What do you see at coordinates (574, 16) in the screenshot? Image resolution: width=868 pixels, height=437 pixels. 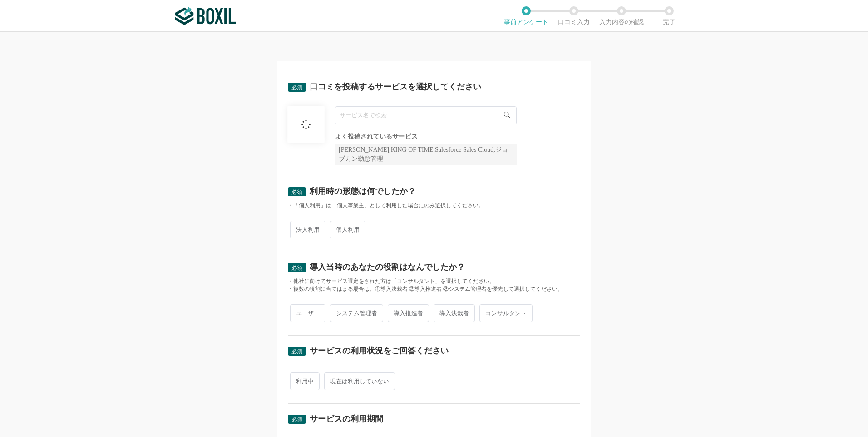 I see `li: 口コミ入力` at bounding box center [574, 16].